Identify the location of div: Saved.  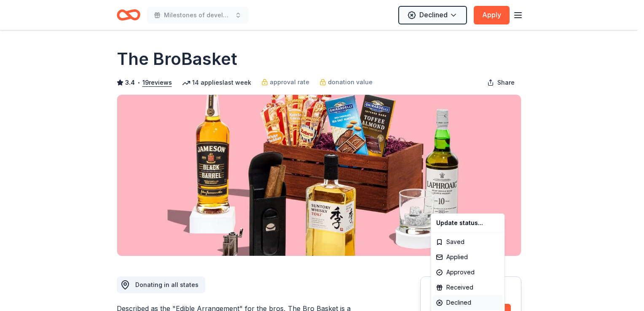
(468, 242).